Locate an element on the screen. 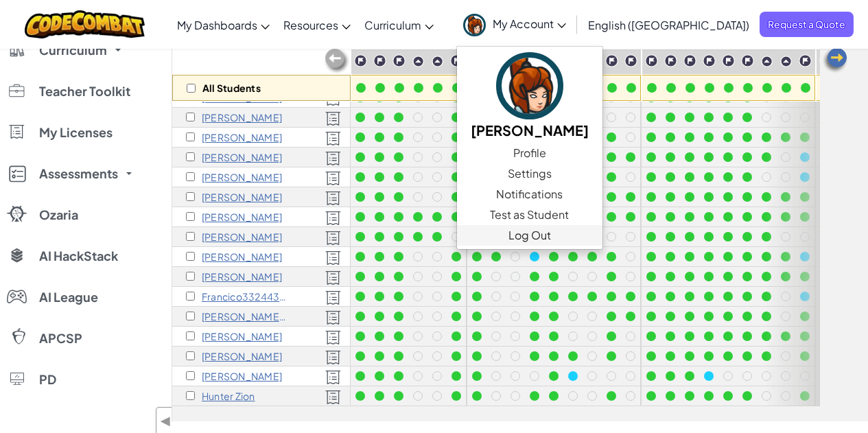 The width and height of the screenshot is (868, 433). p: Ethan Lee is located at coordinates (241, 157).